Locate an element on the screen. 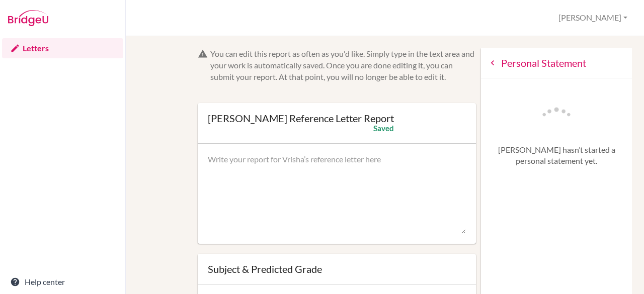 This screenshot has width=644, height=294. img: default-university-logo-42dd438d0b49c2174d4c41c49dcd67eec2da6d16b3a2f6d5de70cc347232e317.png is located at coordinates (557, 114).